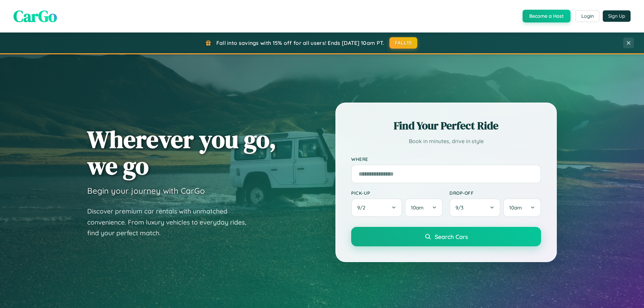 The image size is (644, 308). Describe the element at coordinates (404, 43) in the screenshot. I see `button: FALL15` at that location.